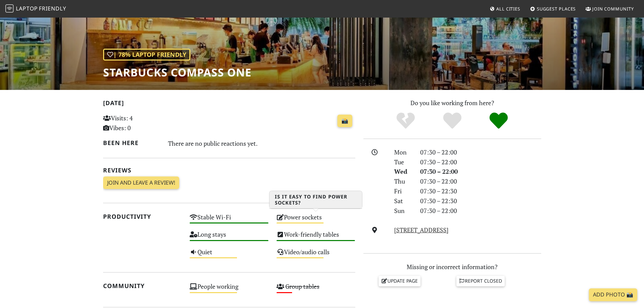  I want to click on p: Do you like working from here?, so click(452, 103).